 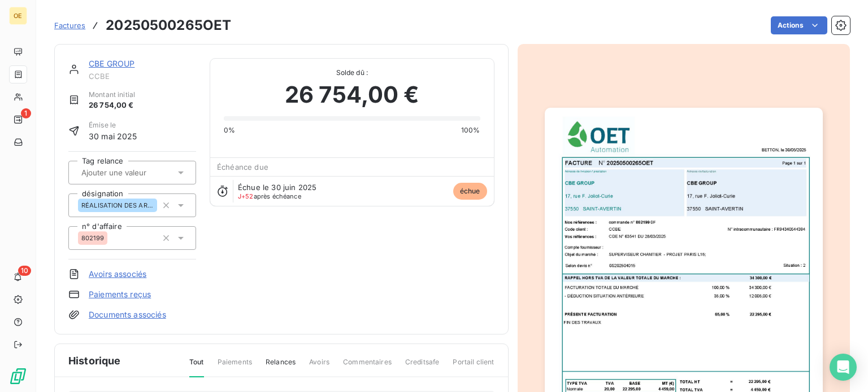 I want to click on a: Documents associés, so click(x=127, y=315).